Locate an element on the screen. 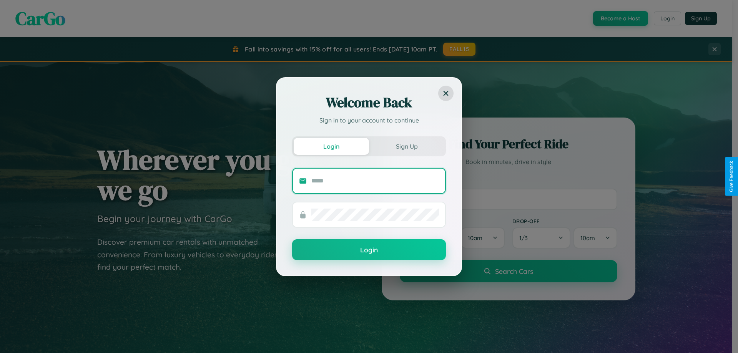  div: Give Feedback is located at coordinates (732, 176).